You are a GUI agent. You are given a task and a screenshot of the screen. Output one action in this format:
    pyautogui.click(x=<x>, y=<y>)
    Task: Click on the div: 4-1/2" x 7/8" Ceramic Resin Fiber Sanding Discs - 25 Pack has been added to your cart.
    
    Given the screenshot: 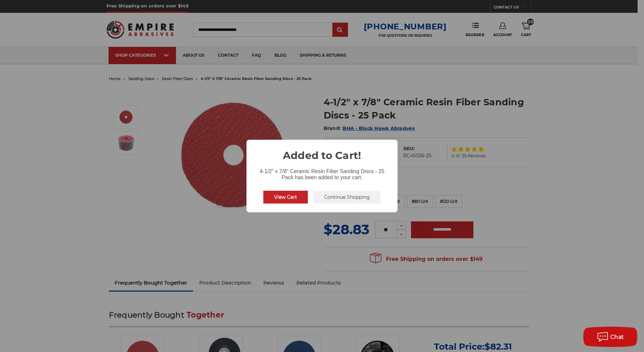 What is the action you would take?
    pyautogui.click(x=322, y=173)
    